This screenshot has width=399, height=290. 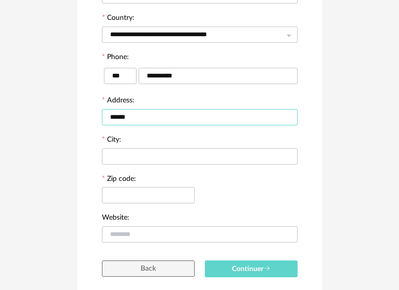 What do you see at coordinates (148, 269) in the screenshot?
I see `span: Back` at bounding box center [148, 269].